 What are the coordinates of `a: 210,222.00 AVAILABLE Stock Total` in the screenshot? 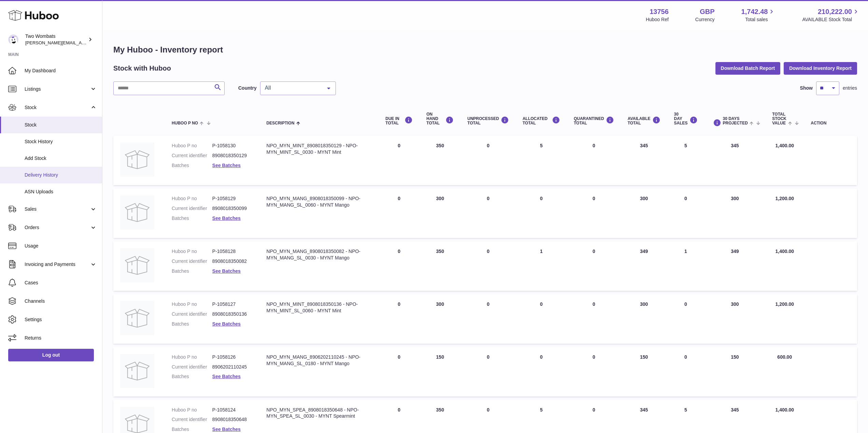 It's located at (831, 15).